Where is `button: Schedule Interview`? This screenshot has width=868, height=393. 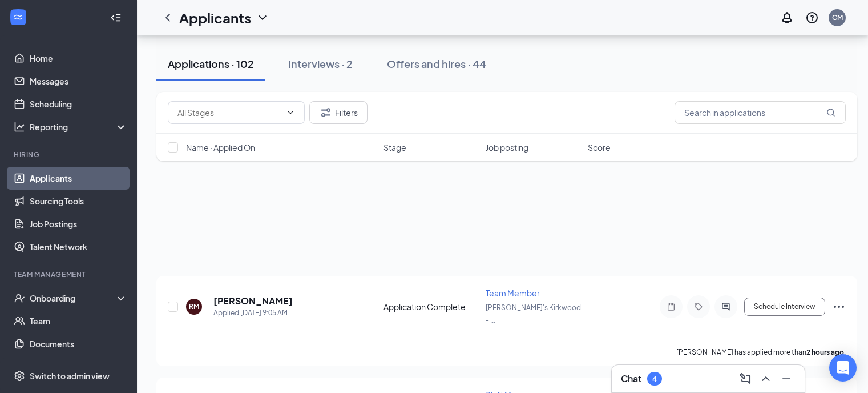
button: Schedule Interview is located at coordinates (785, 307).